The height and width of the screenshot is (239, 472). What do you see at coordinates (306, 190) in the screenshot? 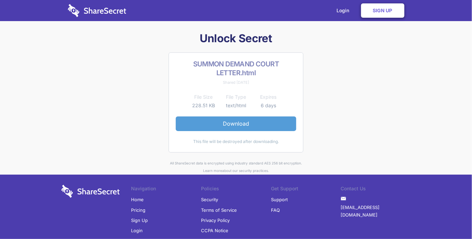
I see `li: Get Support` at bounding box center [306, 190].